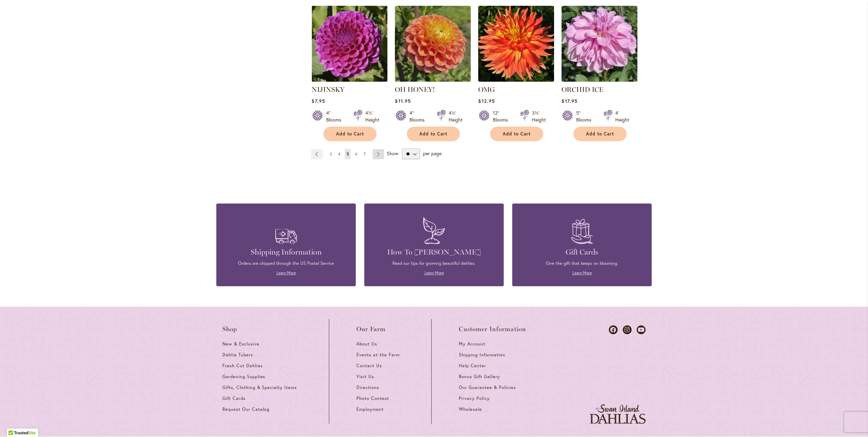 The image size is (868, 437). What do you see at coordinates (241, 343) in the screenshot?
I see `span: New & Exclusive` at bounding box center [241, 343].